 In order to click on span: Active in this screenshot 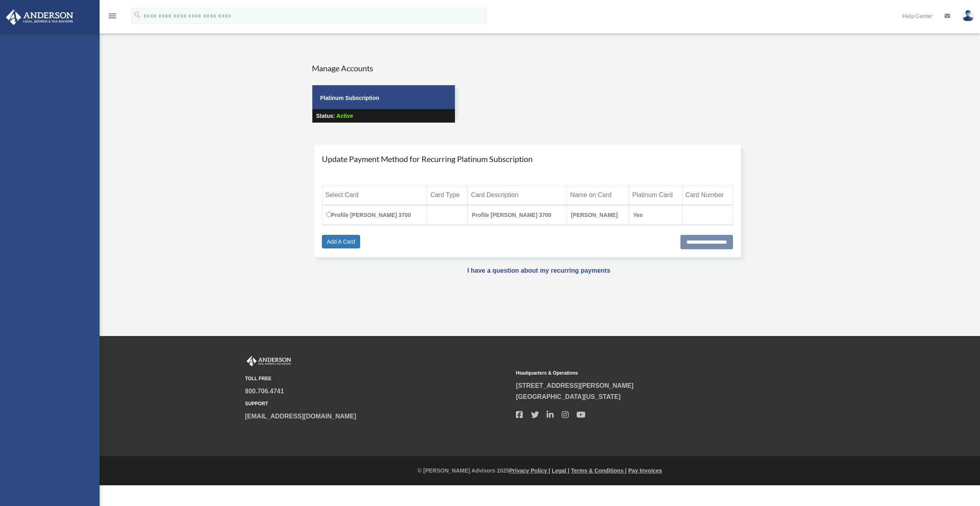, I will do `click(344, 116)`.